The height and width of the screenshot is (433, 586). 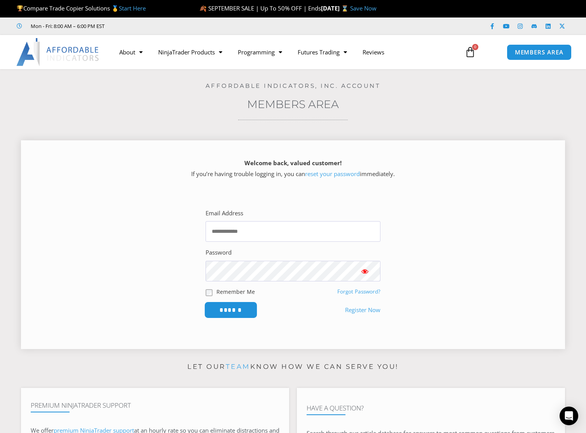 I want to click on a: Futures Trading, so click(x=322, y=52).